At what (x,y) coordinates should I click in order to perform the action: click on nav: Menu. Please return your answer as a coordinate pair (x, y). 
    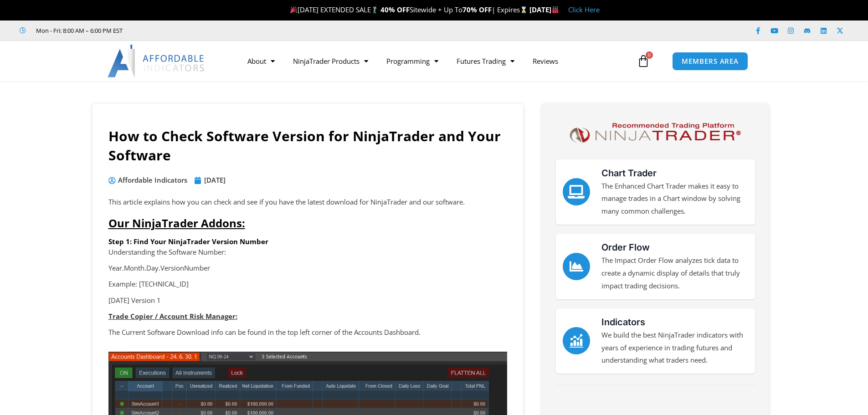
    Looking at the image, I should click on (437, 61).